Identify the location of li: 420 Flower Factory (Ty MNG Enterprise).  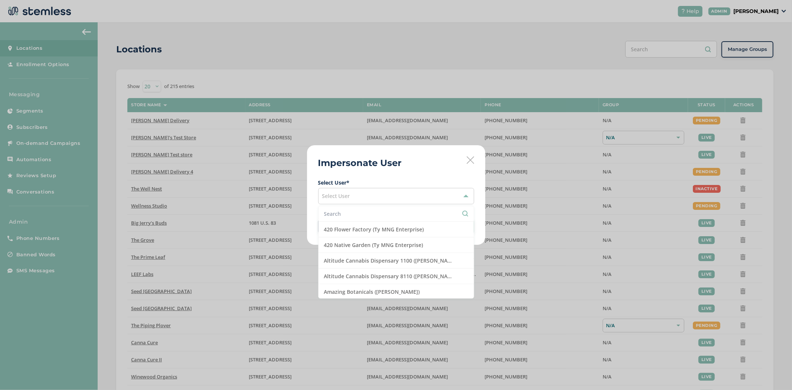
(396, 230).